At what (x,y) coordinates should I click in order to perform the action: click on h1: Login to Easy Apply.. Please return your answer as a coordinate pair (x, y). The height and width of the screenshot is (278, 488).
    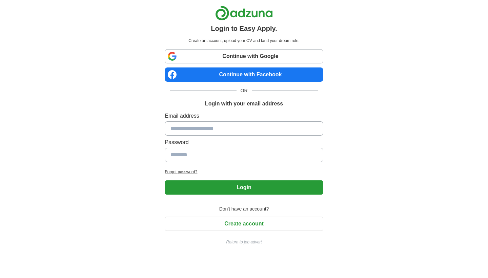
    Looking at the image, I should click on (244, 28).